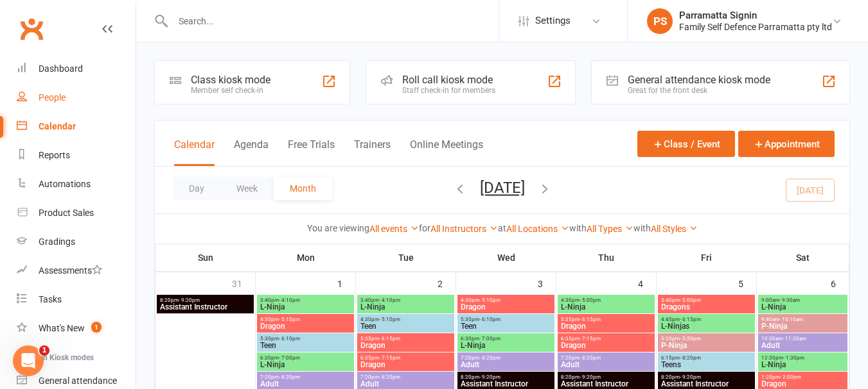 The height and width of the screenshot is (389, 868). What do you see at coordinates (448, 80) in the screenshot?
I see `div: Roll call kiosk mode` at bounding box center [448, 80].